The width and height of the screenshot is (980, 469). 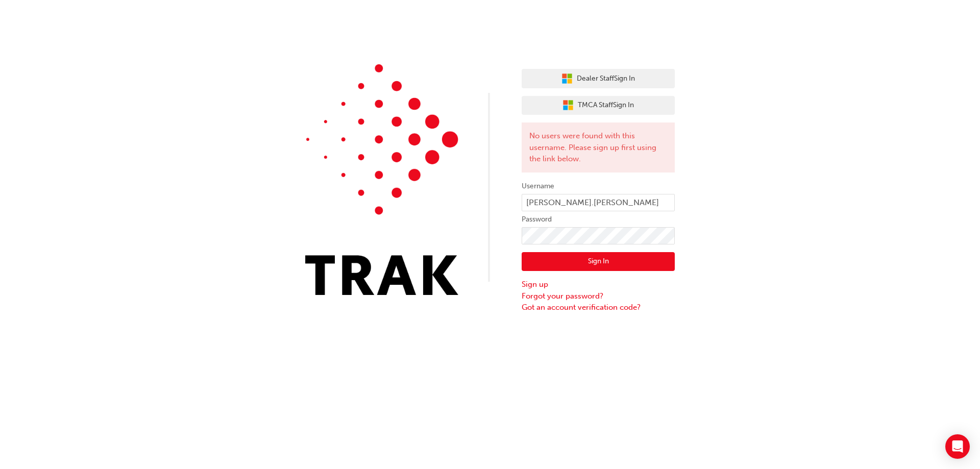 What do you see at coordinates (598, 105) in the screenshot?
I see `button: TMCA StaffSign In` at bounding box center [598, 105].